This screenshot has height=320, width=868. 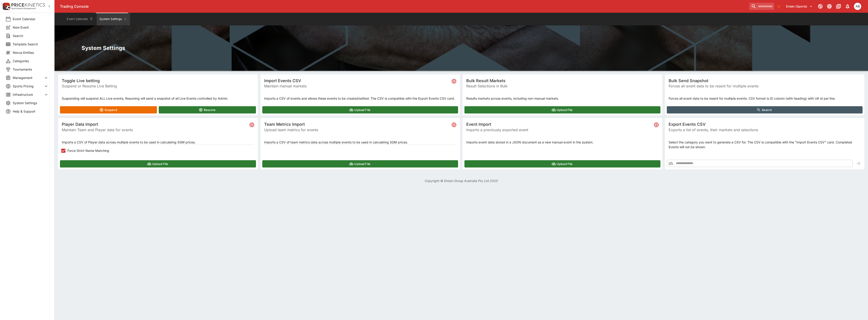 What do you see at coordinates (562, 81) in the screenshot?
I see `span: Bulk Result Markets` at bounding box center [562, 81].